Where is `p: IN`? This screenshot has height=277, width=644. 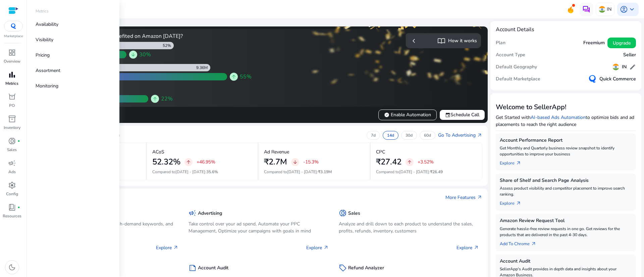
p: IN is located at coordinates (609, 9).